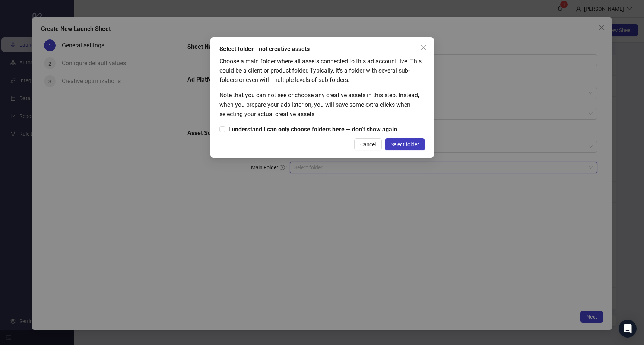 The width and height of the screenshot is (644, 345). What do you see at coordinates (322, 49) in the screenshot?
I see `div: Select folder - not creative assets` at bounding box center [322, 49].